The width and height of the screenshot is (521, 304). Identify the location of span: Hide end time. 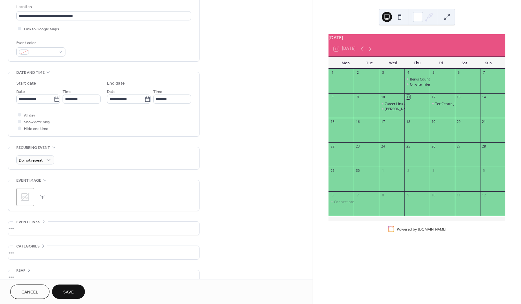
(36, 129).